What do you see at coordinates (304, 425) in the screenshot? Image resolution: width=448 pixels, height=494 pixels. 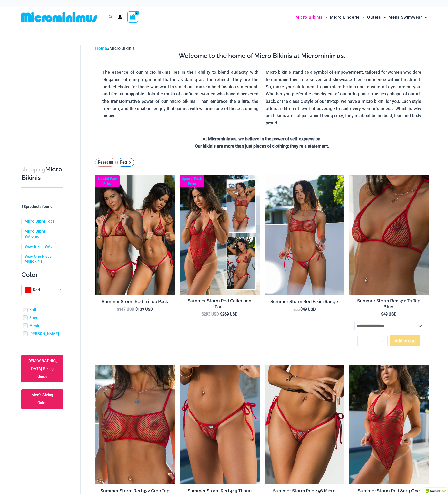 I see `a: Summer Storm Red 456 Micro 02Summer Storm Red 456 Micro 03Summer Storm Red 456 Micro 03` at bounding box center [304, 425].